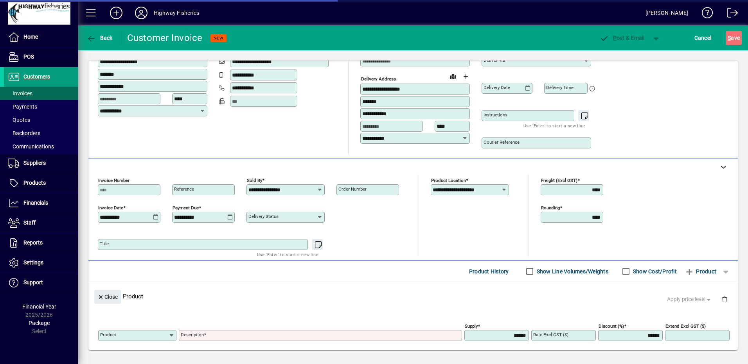 The height and width of the screenshot is (364, 748). What do you see at coordinates (33, 283) in the screenshot?
I see `span: Support` at bounding box center [33, 283].